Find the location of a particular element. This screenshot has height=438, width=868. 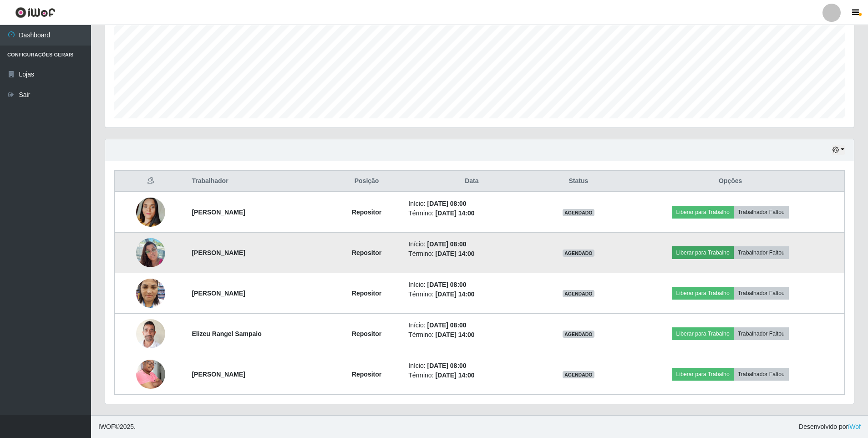

span: Desenvolvido por is located at coordinates (830, 427).